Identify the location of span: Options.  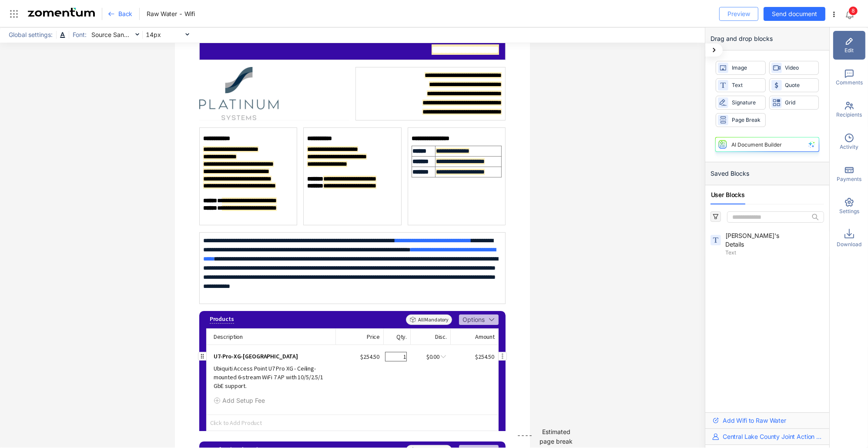
(473, 320).